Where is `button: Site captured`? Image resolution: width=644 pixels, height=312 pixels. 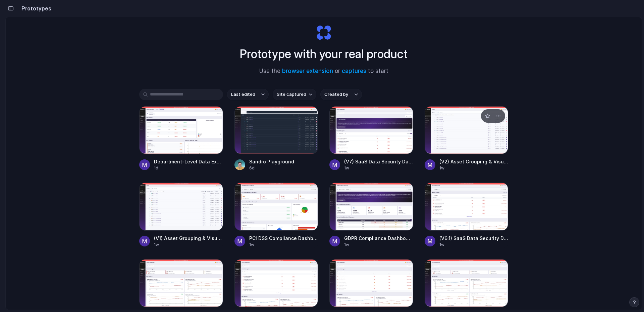
button: Site captured is located at coordinates (294, 94).